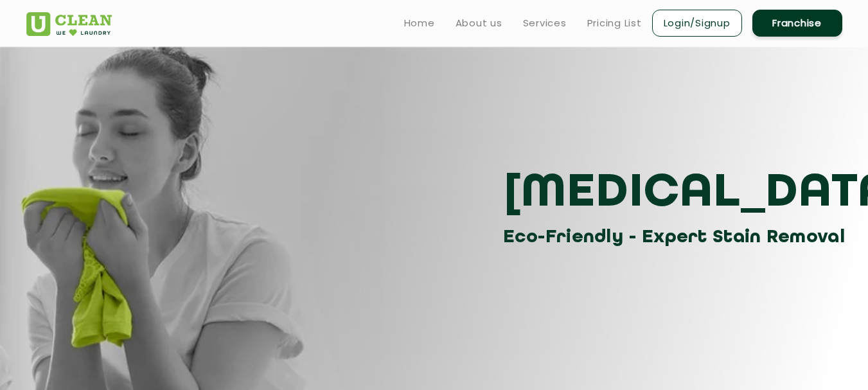 The height and width of the screenshot is (390, 868). What do you see at coordinates (697, 23) in the screenshot?
I see `a: Login/Signup` at bounding box center [697, 23].